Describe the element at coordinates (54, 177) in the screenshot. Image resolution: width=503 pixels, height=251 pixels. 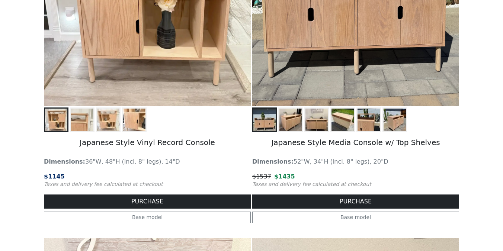
I see `span: $ 1145` at that location.